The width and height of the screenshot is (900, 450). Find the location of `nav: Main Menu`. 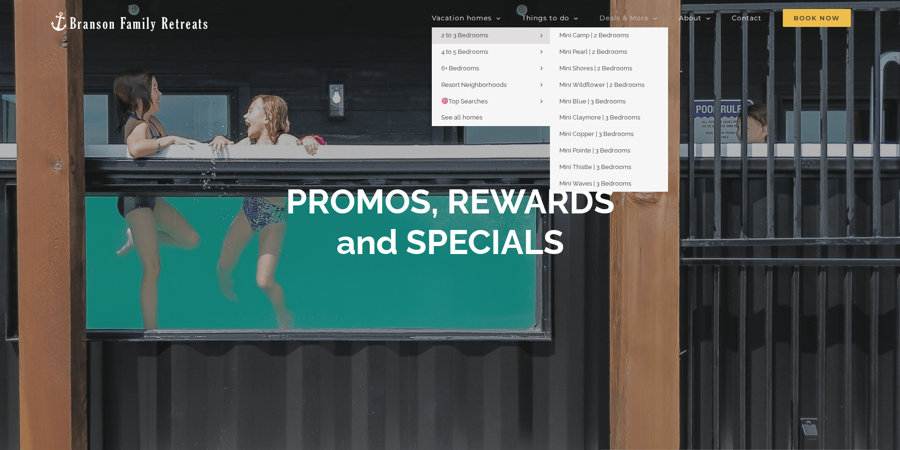

nav: Main Menu is located at coordinates (641, 18).